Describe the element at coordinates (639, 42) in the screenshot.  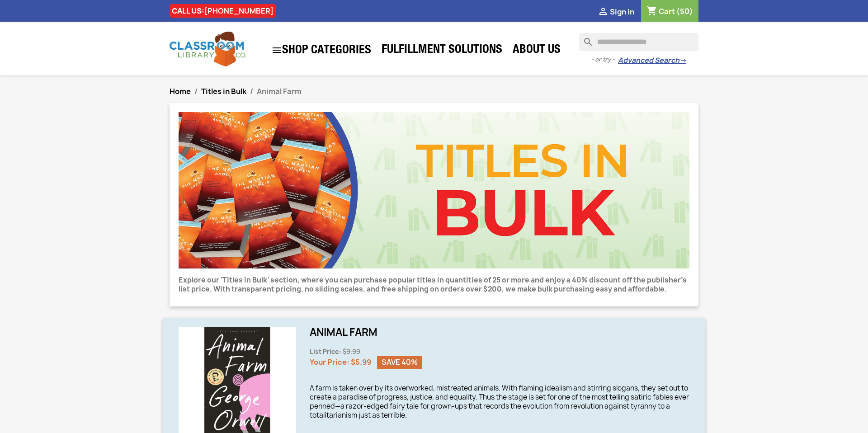
I see `input: Search` at that location.